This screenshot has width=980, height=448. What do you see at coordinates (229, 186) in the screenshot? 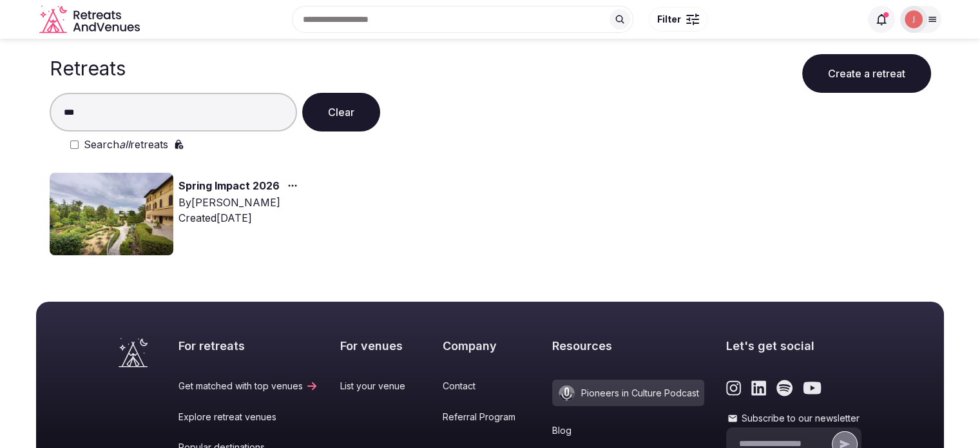
I see `a: Spring Impact 2026` at bounding box center [229, 186].